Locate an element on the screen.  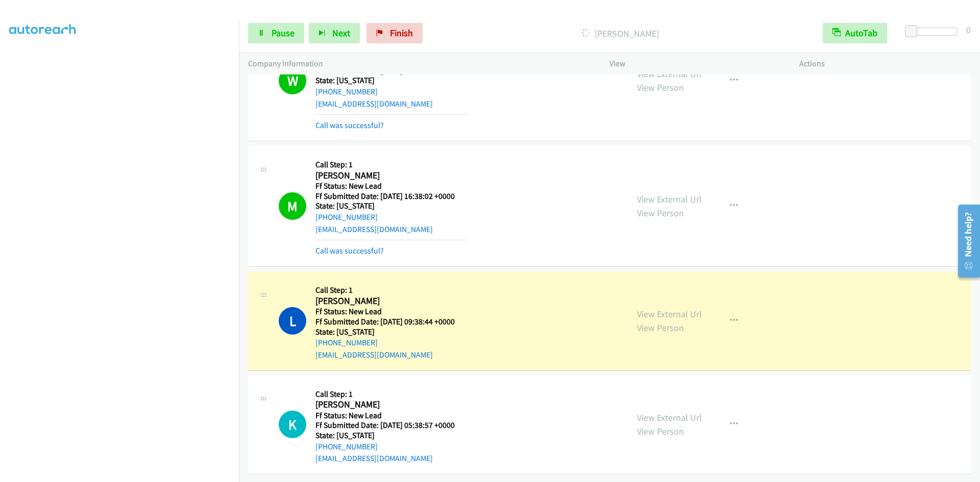
button: Next is located at coordinates (335, 33).